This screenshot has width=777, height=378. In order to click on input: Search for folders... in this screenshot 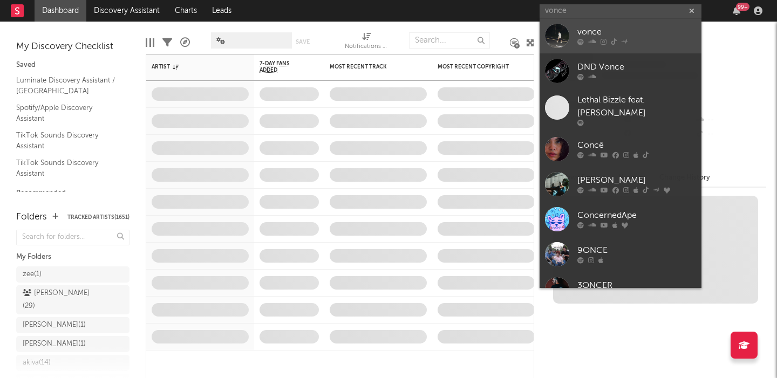, I will do `click(73, 237)`.